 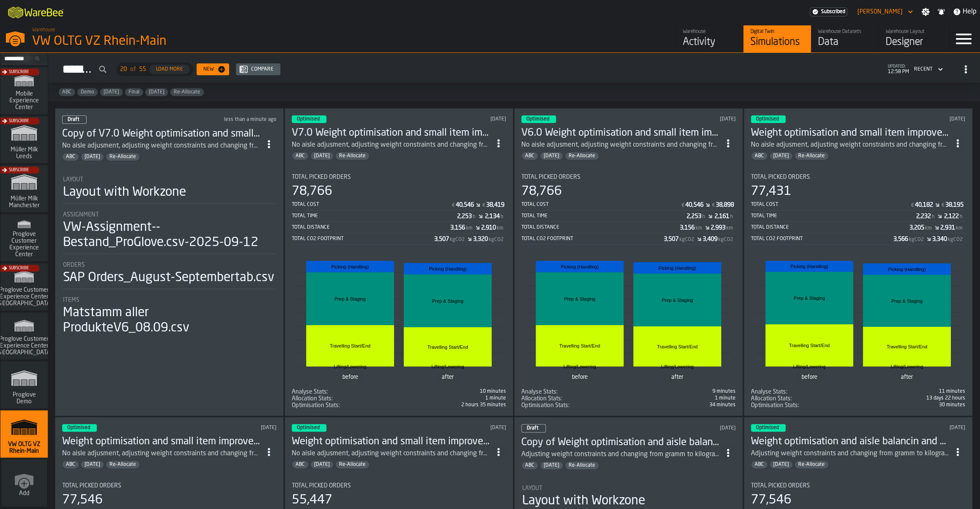 I want to click on div: Weight optimisation and small item improvement V.4.0, so click(x=162, y=441).